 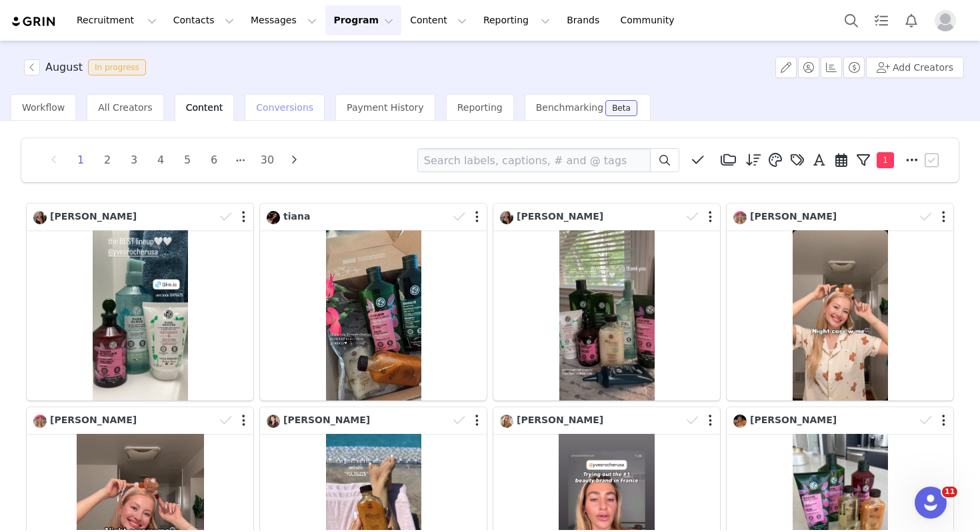 What do you see at coordinates (187, 160) in the screenshot?
I see `li: 5` at bounding box center [187, 160].